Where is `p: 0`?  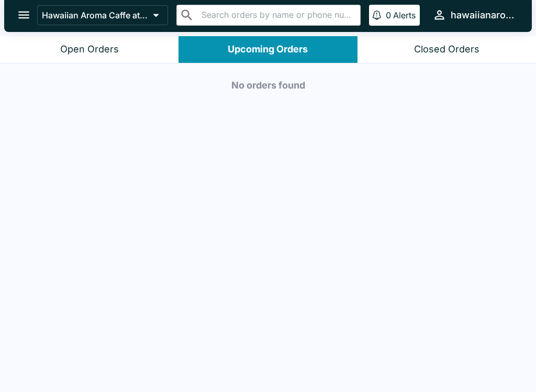
p: 0 is located at coordinates (388, 15).